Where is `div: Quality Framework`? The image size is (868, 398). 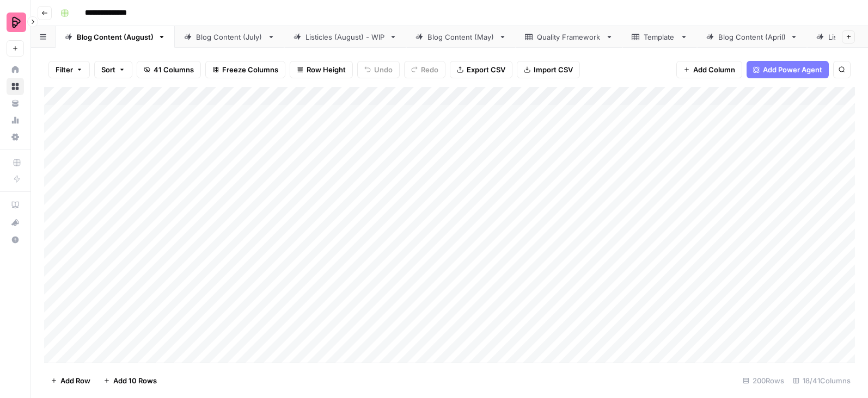 div: Quality Framework is located at coordinates (569, 37).